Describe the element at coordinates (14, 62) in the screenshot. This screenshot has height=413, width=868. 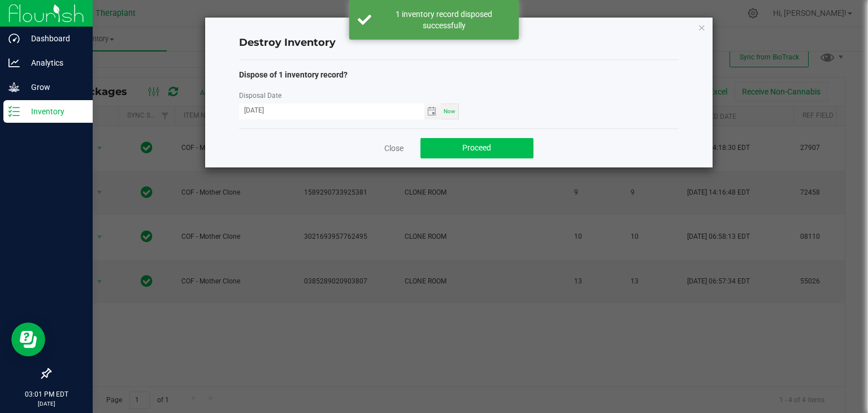
I see `inline-svg: Analytics` at that location.